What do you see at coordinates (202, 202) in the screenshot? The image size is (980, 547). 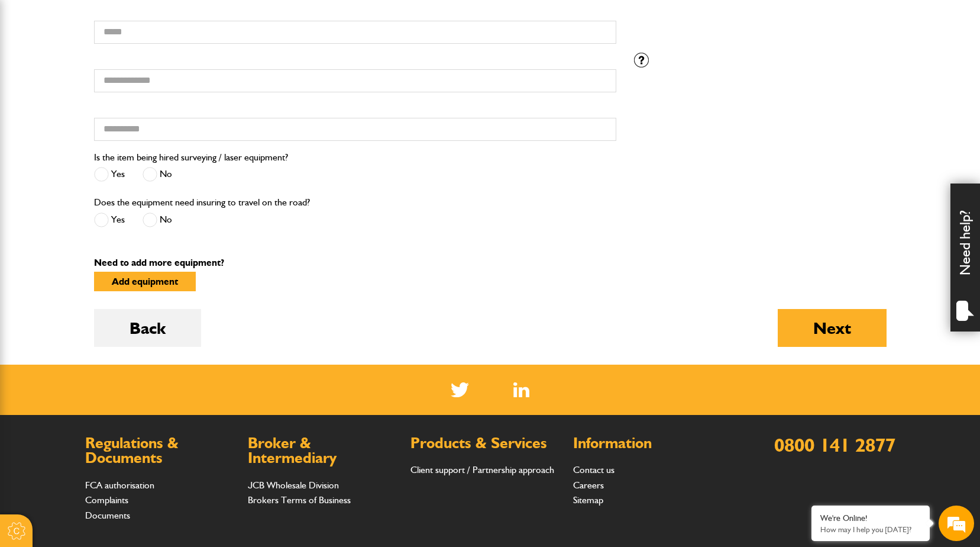 I see `label: Does the equipment need insuring to travel on the road?` at bounding box center [202, 202].